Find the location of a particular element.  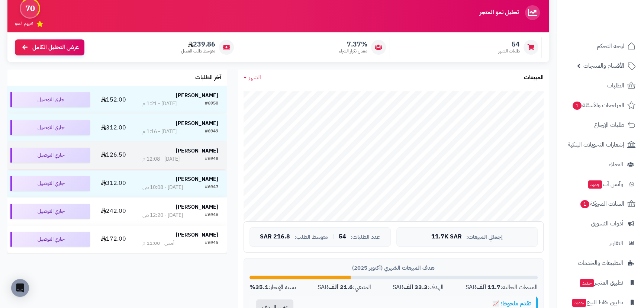

div: أمس - 11:00 م is located at coordinates (159, 243).